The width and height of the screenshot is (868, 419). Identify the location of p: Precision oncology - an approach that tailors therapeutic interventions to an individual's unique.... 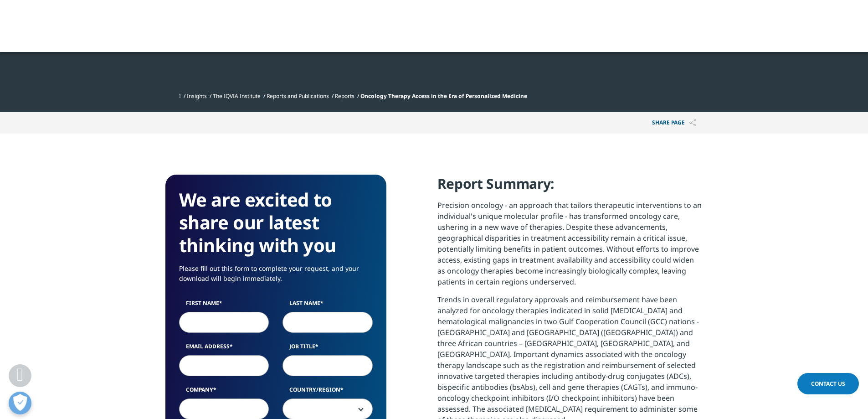
(570, 247).